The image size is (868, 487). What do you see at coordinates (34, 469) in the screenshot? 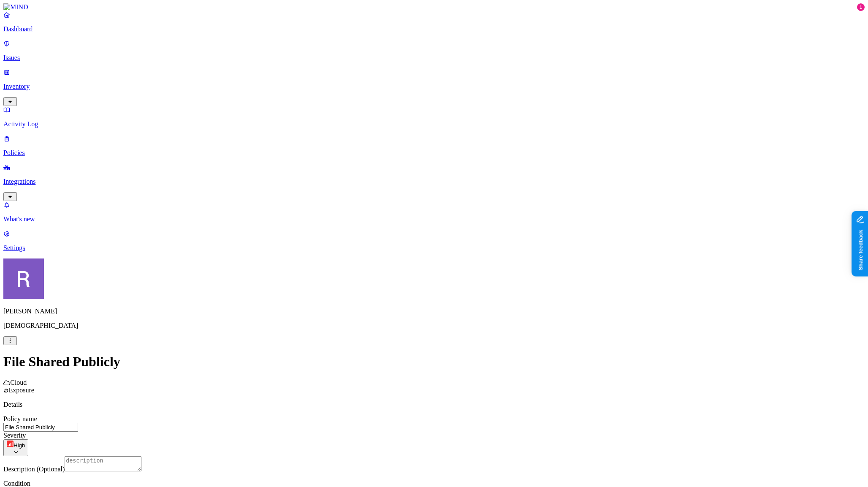
I see `label: Description (Optional)` at bounding box center [34, 469].